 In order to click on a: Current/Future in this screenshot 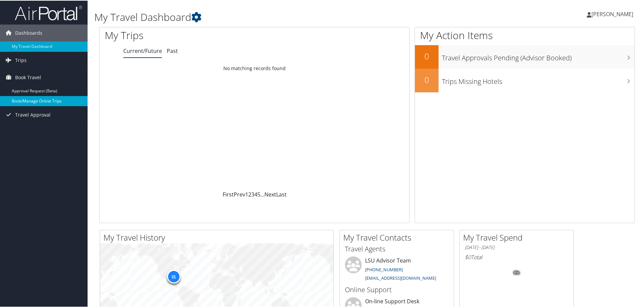, I will do `click(142, 50)`.